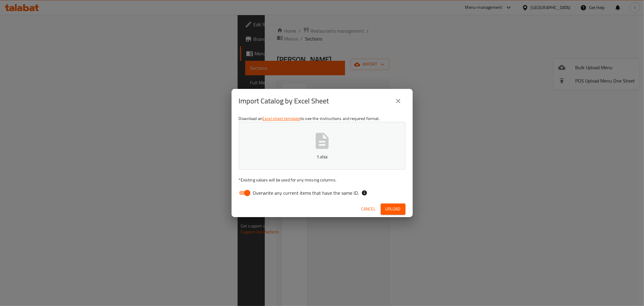  I want to click on div: Download an to see the instructions and required format., so click(322, 157).